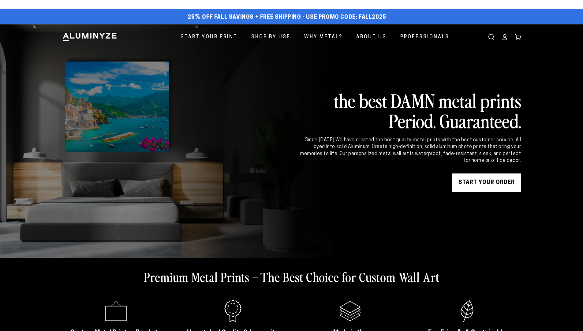 The width and height of the screenshot is (583, 331). Describe the element at coordinates (209, 37) in the screenshot. I see `span: Start Your Print` at that location.